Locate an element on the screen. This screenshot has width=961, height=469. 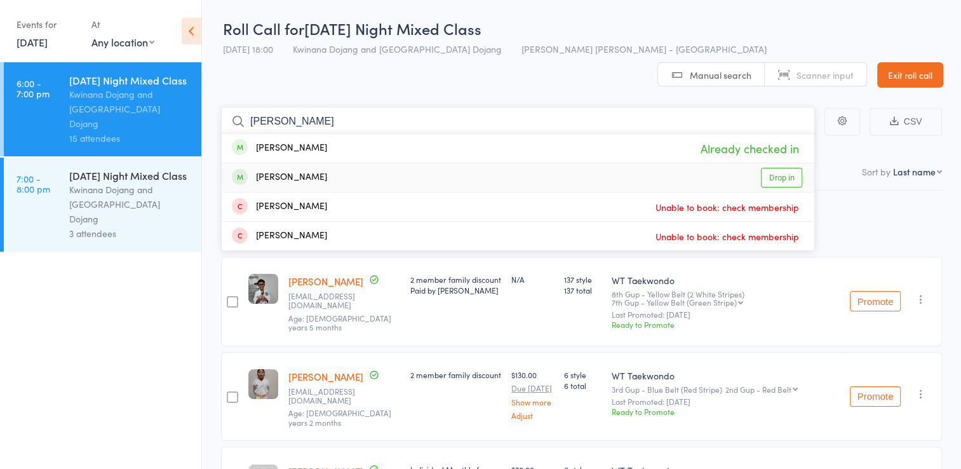
div: Any location is located at coordinates (123, 42).